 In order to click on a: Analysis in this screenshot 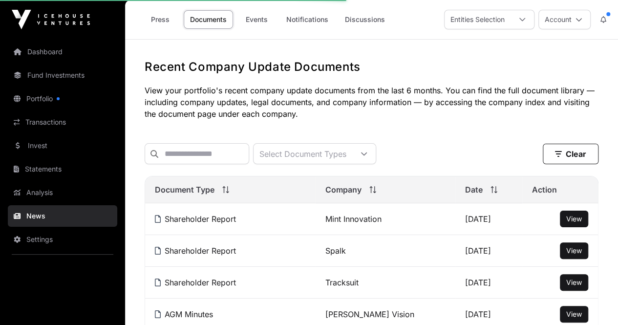, I will do `click(62, 192)`.